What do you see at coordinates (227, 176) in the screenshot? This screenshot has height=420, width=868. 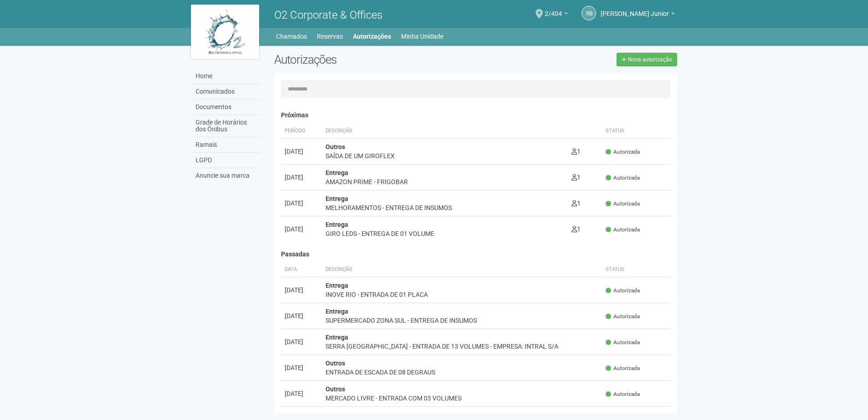 I see `a: Anuncie sua marca` at bounding box center [227, 176].